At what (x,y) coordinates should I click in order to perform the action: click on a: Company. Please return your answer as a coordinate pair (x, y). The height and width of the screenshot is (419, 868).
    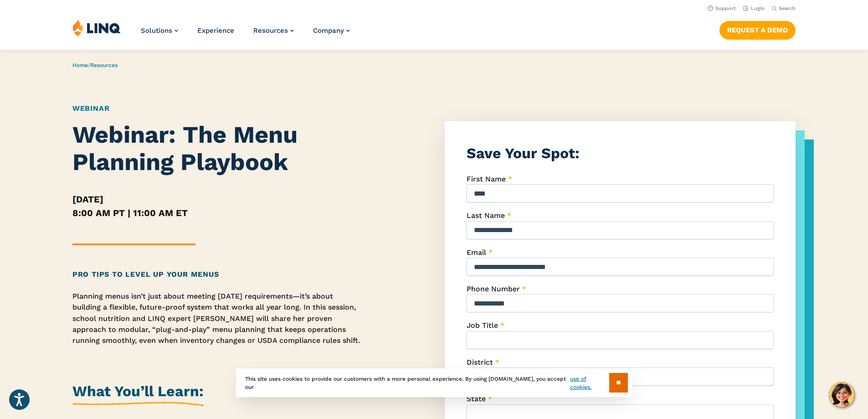
    Looking at the image, I should click on (332, 31).